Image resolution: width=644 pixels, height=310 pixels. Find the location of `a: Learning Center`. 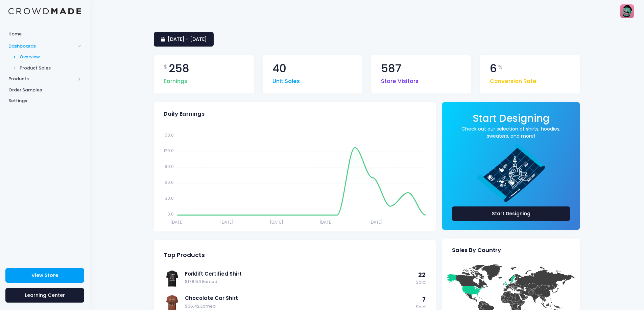

a: Learning Center is located at coordinates (44, 296).